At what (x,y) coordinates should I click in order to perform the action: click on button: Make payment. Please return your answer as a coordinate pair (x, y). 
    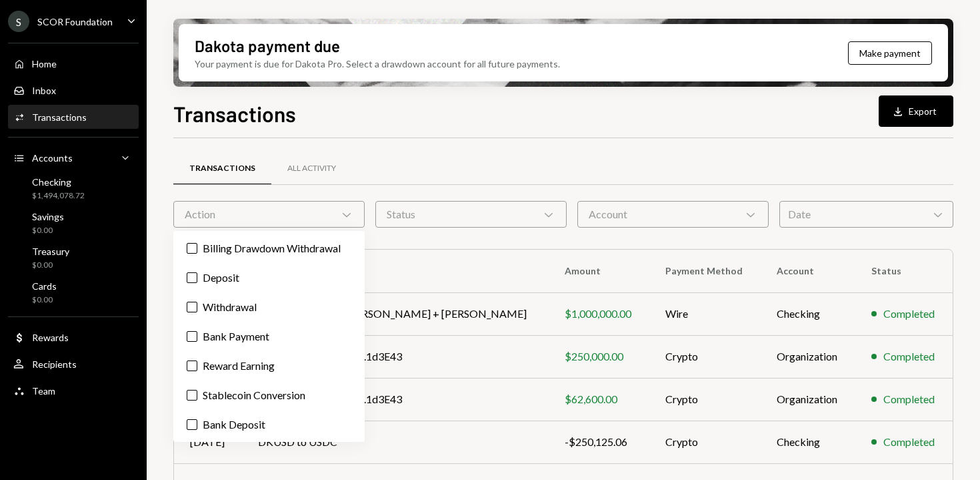
    Looking at the image, I should click on (890, 53).